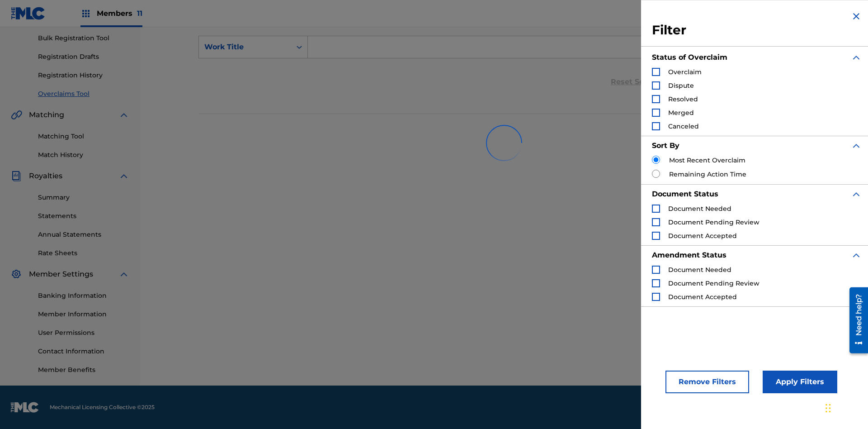  Describe the element at coordinates (846, 407) in the screenshot. I see `div: Chat Widget` at that location.